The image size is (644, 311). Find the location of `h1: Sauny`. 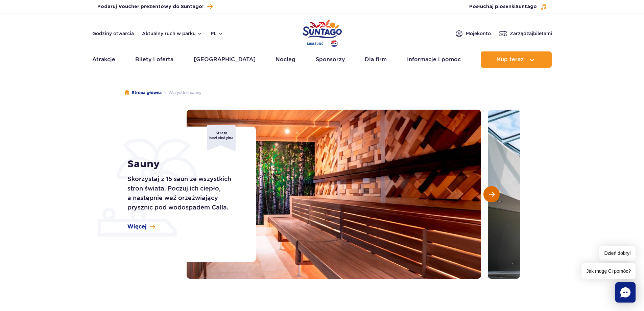

h1: Sauny is located at coordinates (184, 164).